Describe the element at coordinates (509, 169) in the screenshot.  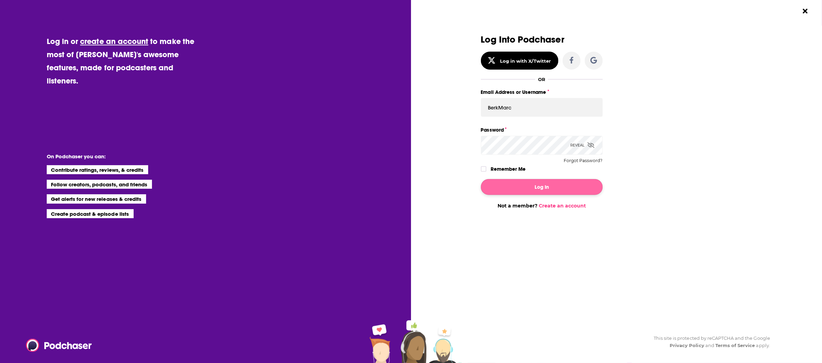
I see `label: Remember Me` at that location.